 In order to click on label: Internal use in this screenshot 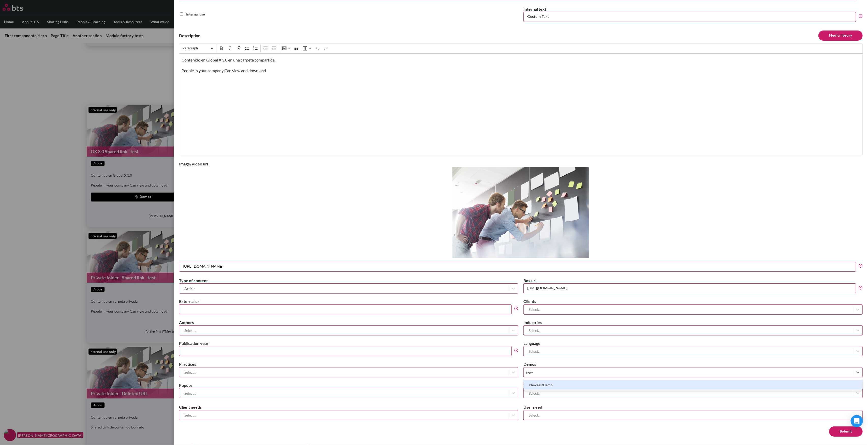, I will do `click(195, 14)`.